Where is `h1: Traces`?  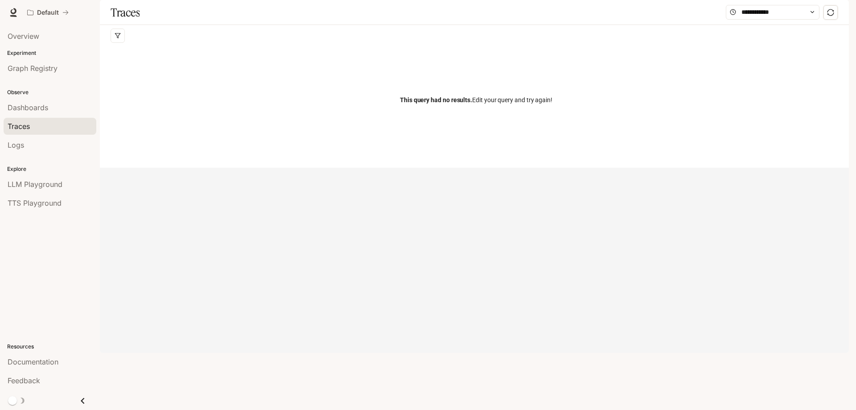 h1: Traces is located at coordinates (125, 12).